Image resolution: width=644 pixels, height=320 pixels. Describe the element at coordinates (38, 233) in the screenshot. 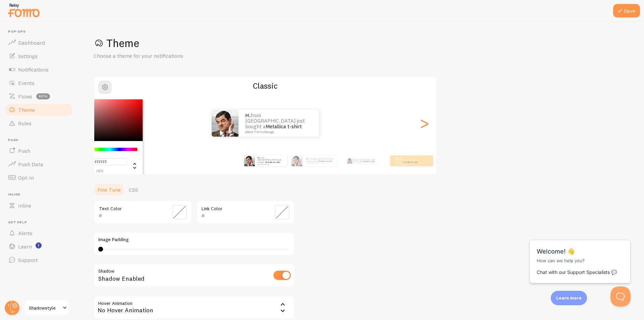

I see `a: Alerts` at that location.